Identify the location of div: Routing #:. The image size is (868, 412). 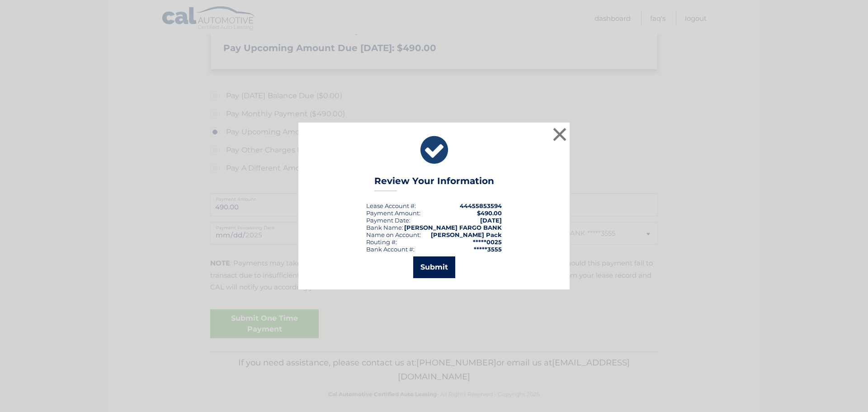
(381, 242).